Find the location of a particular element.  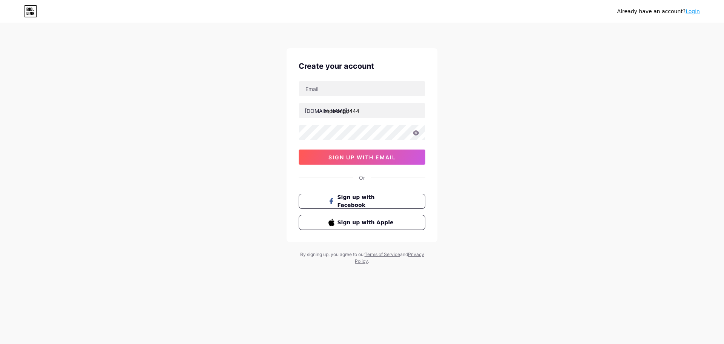

input: Email is located at coordinates (362, 89).